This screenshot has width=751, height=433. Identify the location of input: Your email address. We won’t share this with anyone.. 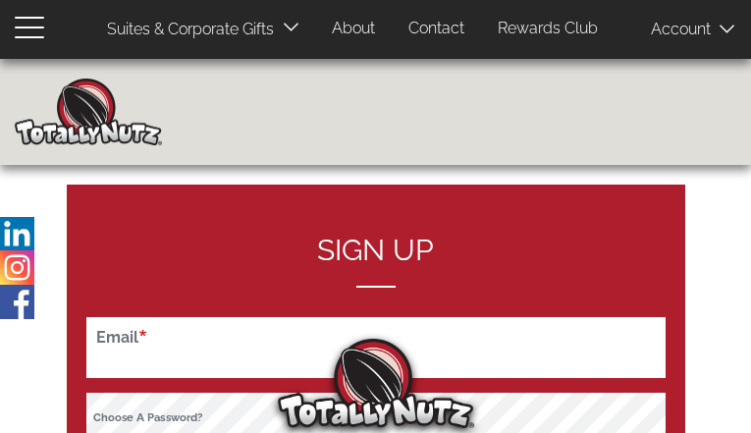
(376, 348).